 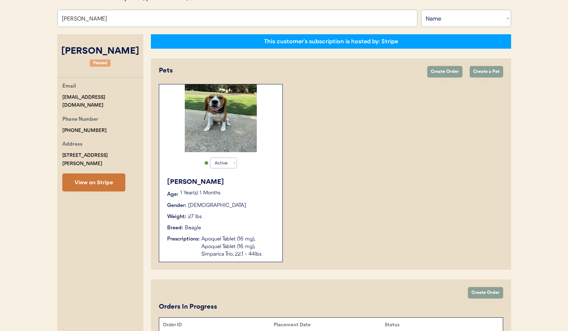 What do you see at coordinates (289, 71) in the screenshot?
I see `div: Pets` at bounding box center [289, 71].